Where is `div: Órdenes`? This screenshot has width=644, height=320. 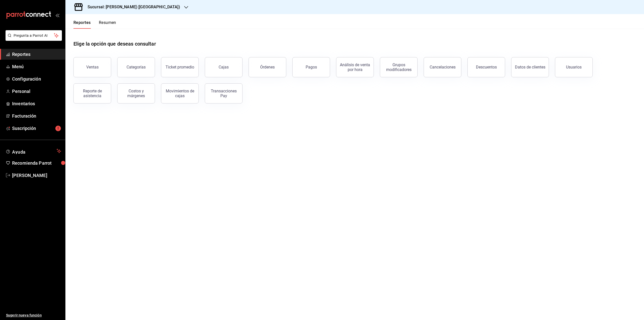 div: Órdenes is located at coordinates (267, 67).